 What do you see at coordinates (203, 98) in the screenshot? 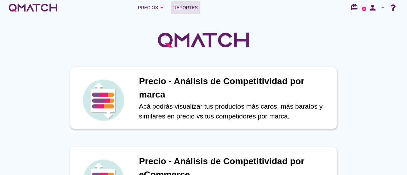
I see `a: iconPrecio - Análisis de Competitividad por marcaAcá podrás visualizar tus productos más caros, m...` at bounding box center [203, 98].